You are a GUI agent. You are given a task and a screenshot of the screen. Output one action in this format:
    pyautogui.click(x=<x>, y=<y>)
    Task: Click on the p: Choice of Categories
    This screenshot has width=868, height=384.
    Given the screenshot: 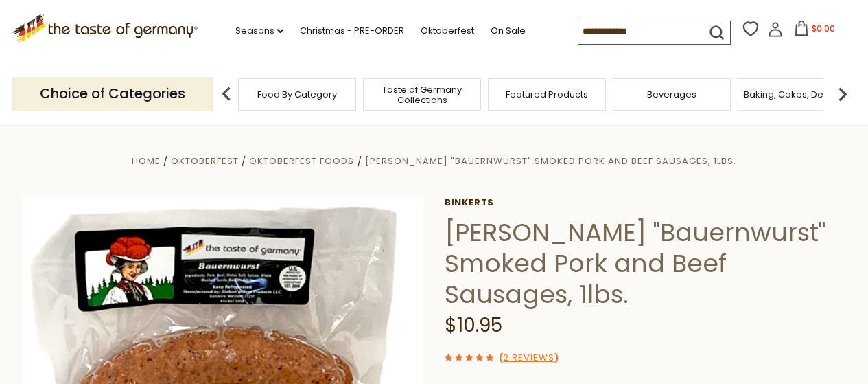 What is the action you would take?
    pyautogui.click(x=112, y=94)
    